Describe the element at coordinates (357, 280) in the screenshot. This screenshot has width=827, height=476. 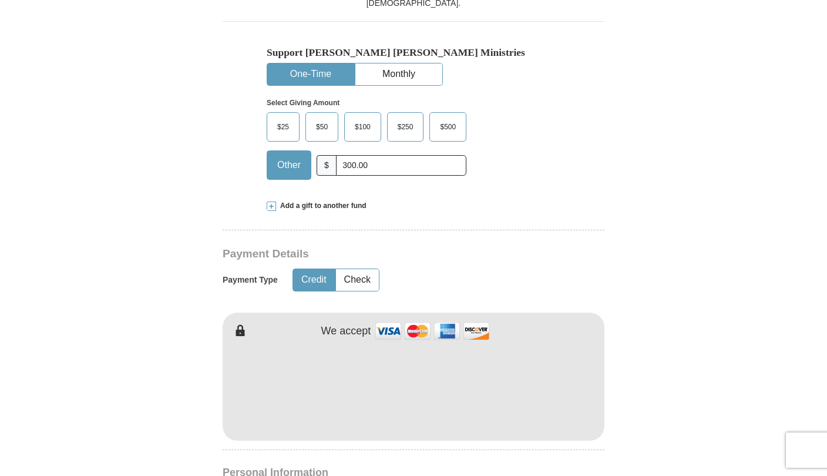
I see `button: Check` at that location.